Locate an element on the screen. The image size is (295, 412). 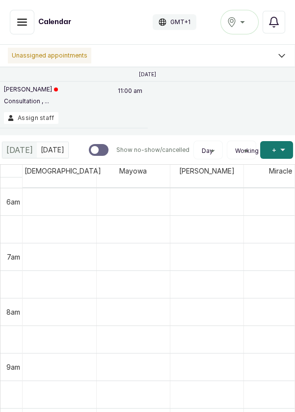
h1: Calendar is located at coordinates (55, 22).